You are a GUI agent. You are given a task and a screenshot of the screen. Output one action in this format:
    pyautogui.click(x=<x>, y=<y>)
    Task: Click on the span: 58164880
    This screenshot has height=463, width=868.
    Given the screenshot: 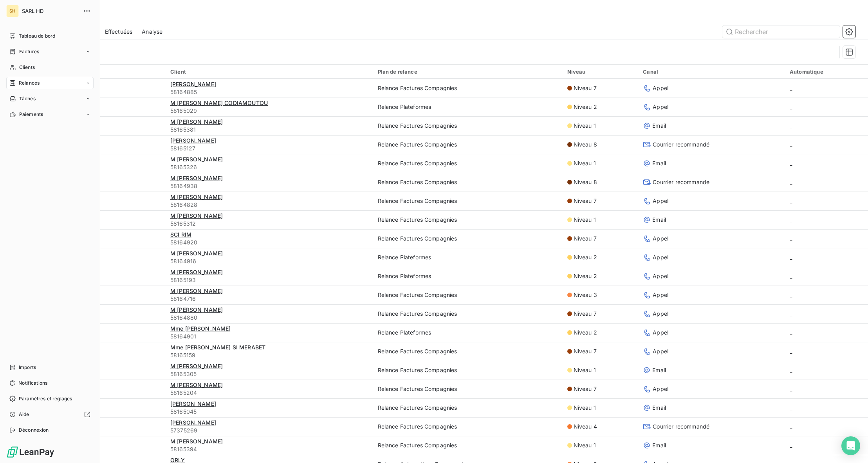 What is the action you would take?
    pyautogui.click(x=270, y=318)
    